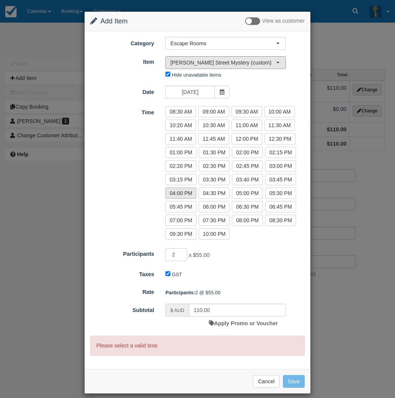 The width and height of the screenshot is (395, 398). Describe the element at coordinates (181, 207) in the screenshot. I see `label: 05:45 PM` at that location.